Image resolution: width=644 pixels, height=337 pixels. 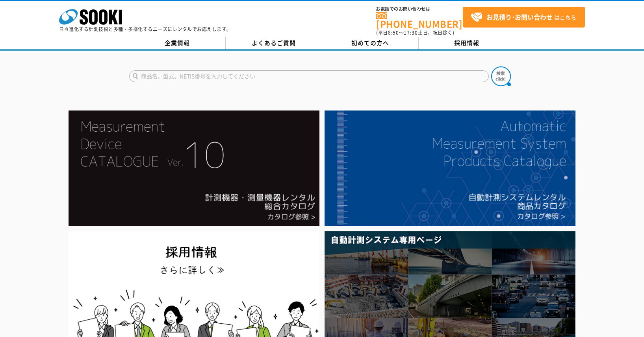 I want to click on input: 商品名、型式、NETIS番号を入力してください, so click(x=309, y=76).